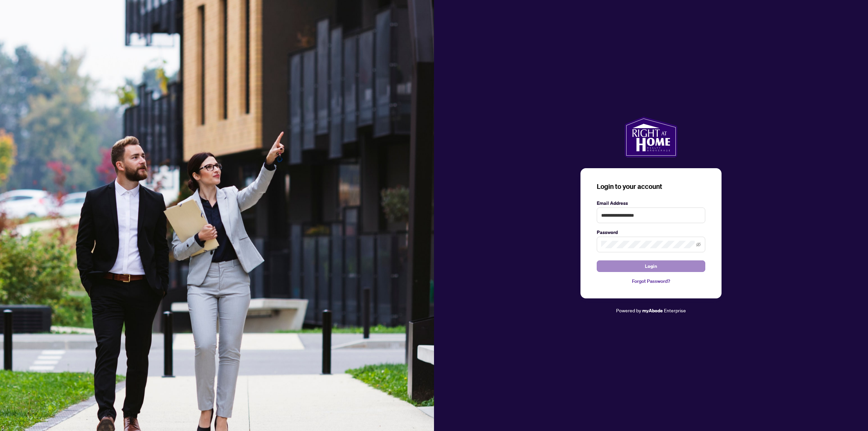  I want to click on span: Login, so click(651, 266).